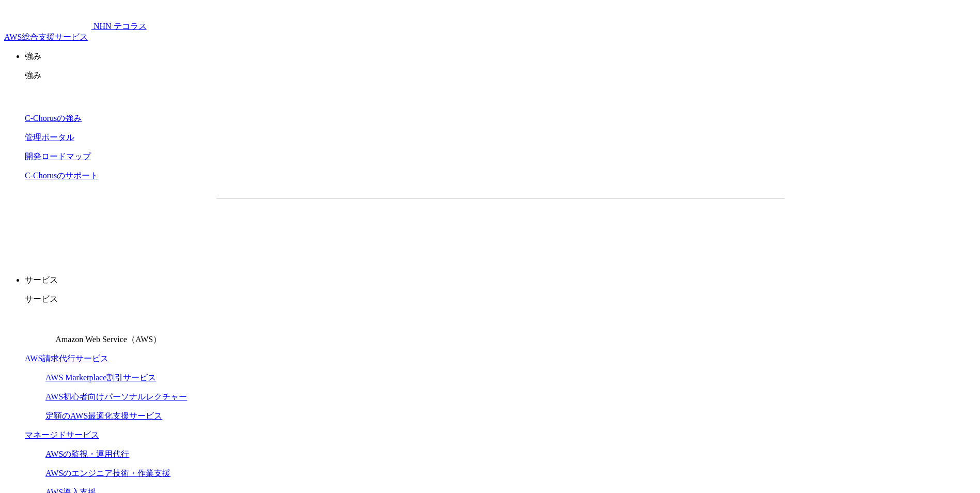  Describe the element at coordinates (48, 17) in the screenshot. I see `img: AWS総合支援サービス C-Chorus` at that location.